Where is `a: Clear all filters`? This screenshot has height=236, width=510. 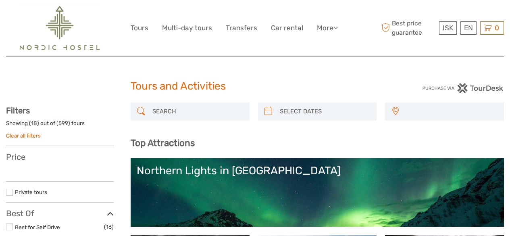 a: Clear all filters is located at coordinates (23, 135).